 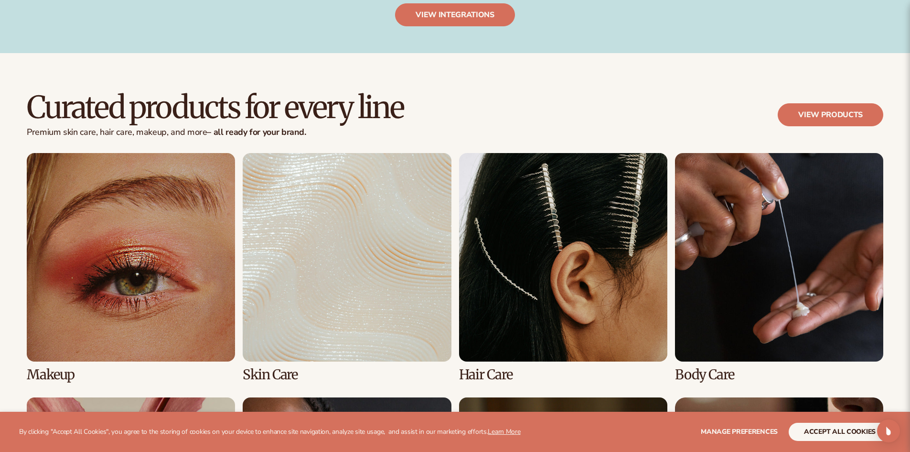 I want to click on h2: Curated products for every line, so click(x=215, y=107).